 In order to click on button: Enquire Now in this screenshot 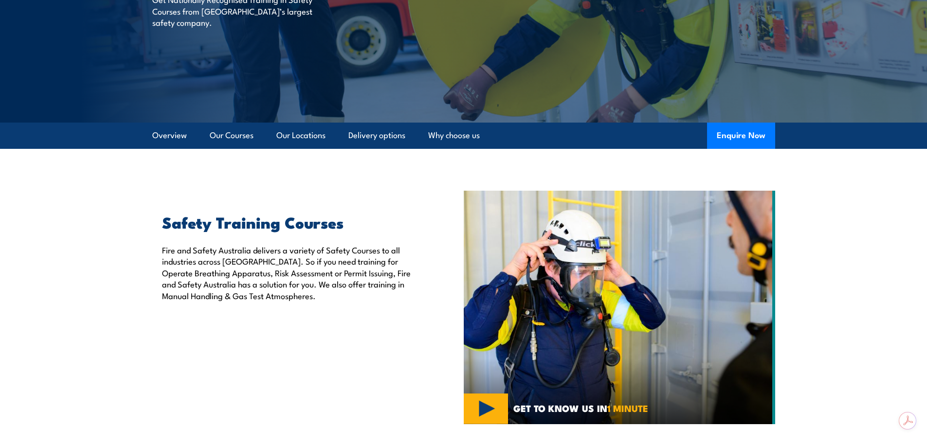, I will do `click(741, 136)`.